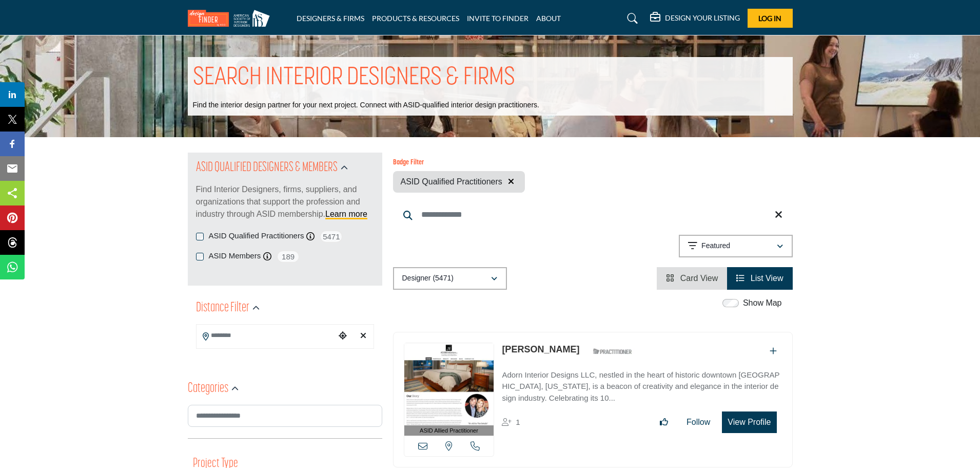 The width and height of the screenshot is (980, 468). Describe the element at coordinates (415, 18) in the screenshot. I see `a: PRODUCTS & RESOURCES` at that location.